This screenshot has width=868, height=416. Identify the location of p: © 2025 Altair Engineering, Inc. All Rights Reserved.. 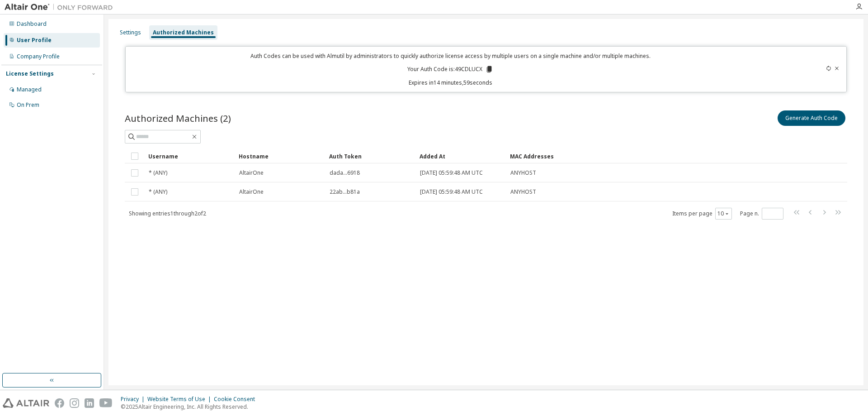
(191, 407).